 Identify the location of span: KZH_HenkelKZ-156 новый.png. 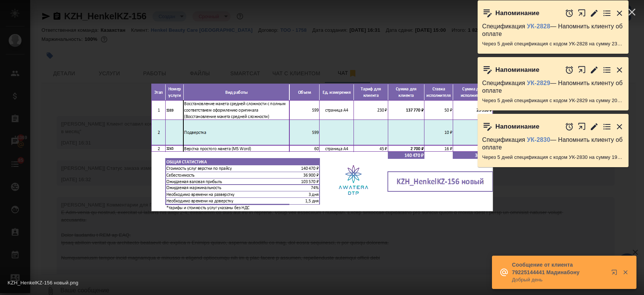
(43, 283).